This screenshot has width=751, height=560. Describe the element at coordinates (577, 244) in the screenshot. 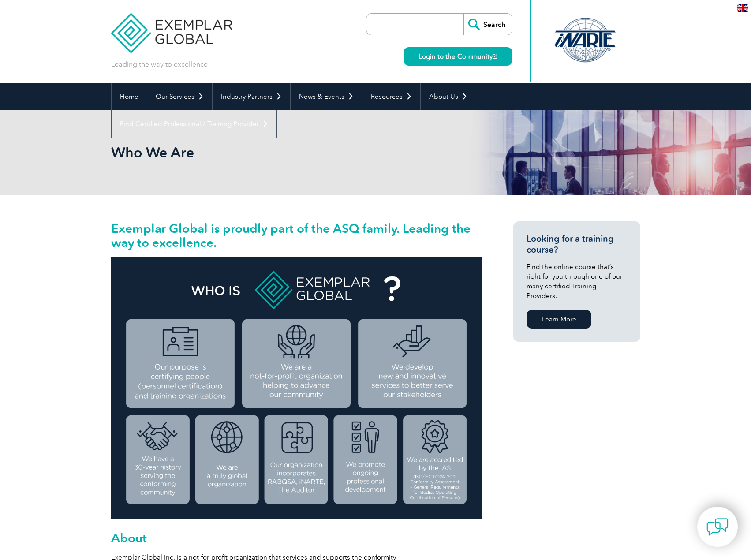

I see `h3: Looking for a training course?` at that location.